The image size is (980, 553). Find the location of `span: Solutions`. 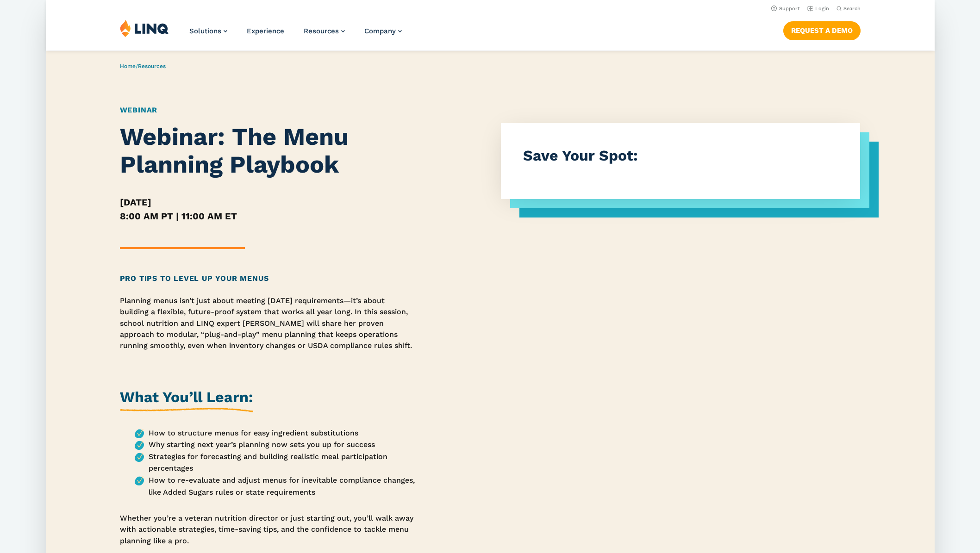

span: Solutions is located at coordinates (205, 31).